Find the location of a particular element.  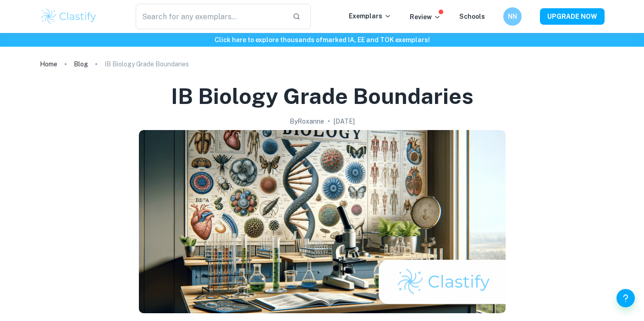

a: Clastify logo is located at coordinates (68, 17).